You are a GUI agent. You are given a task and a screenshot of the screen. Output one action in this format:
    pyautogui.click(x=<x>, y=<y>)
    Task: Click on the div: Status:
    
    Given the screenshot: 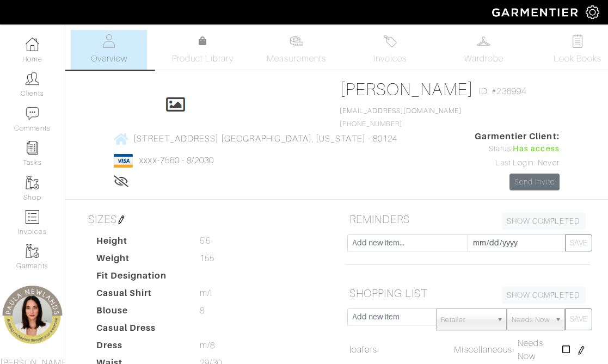 What is the action you would take?
    pyautogui.click(x=517, y=149)
    